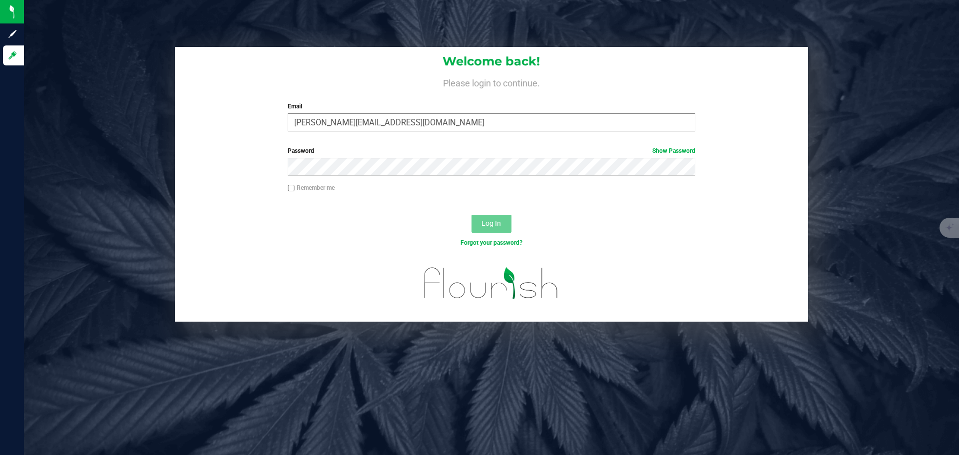  Describe the element at coordinates (492, 243) in the screenshot. I see `a: Forgot your password?` at that location.